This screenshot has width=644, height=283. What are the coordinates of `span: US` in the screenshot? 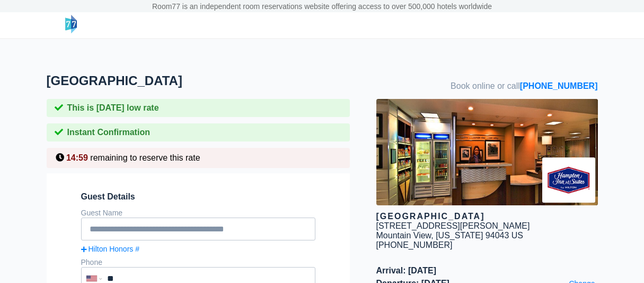 It's located at (517, 235).